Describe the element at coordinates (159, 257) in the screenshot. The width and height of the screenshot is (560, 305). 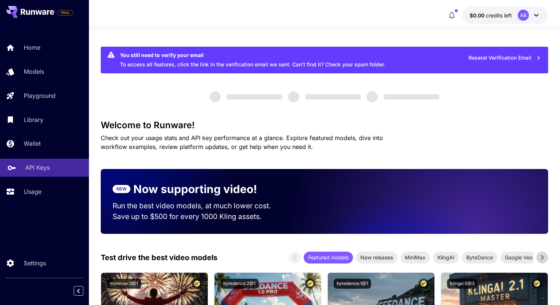
I see `p: Test drive the best video models` at that location.